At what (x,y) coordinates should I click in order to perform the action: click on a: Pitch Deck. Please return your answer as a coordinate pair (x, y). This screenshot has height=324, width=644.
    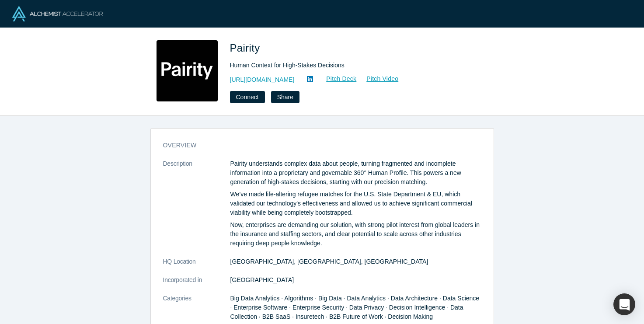
    Looking at the image, I should click on (337, 79).